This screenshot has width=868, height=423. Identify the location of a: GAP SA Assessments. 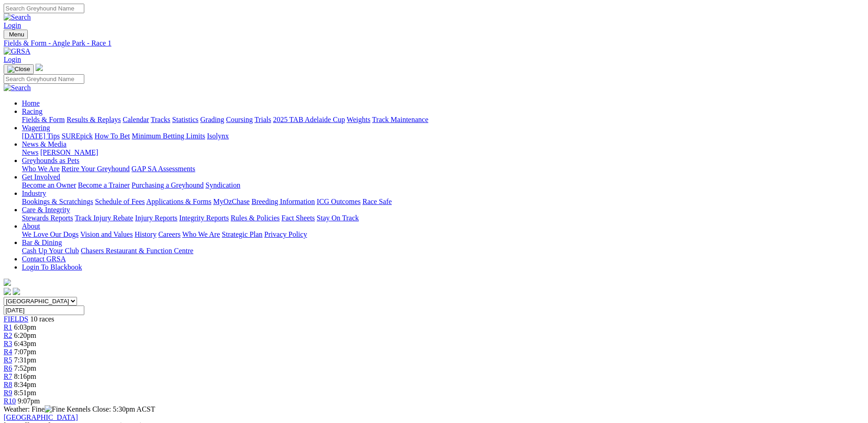
(164, 168).